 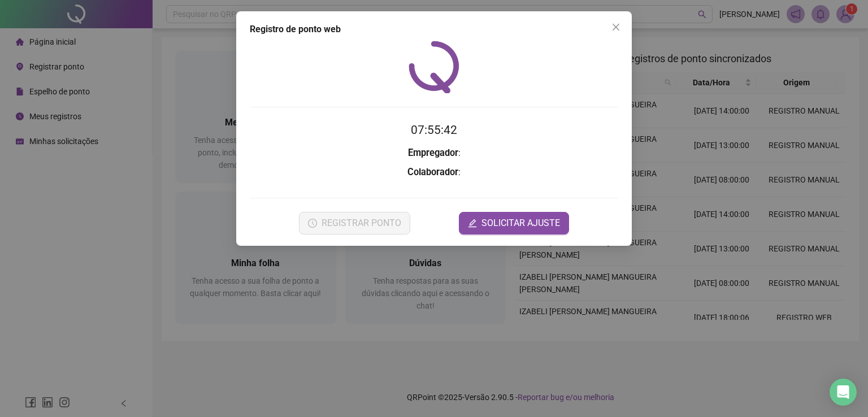 I want to click on strong: Empregador, so click(x=433, y=153).